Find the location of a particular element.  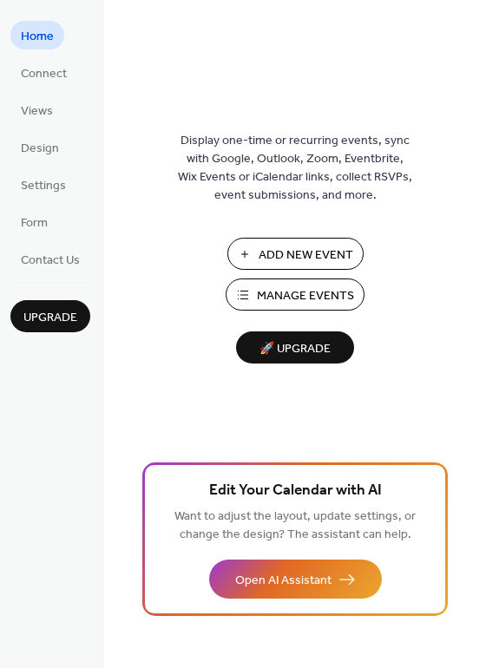

a: Contact Us is located at coordinates (50, 258).